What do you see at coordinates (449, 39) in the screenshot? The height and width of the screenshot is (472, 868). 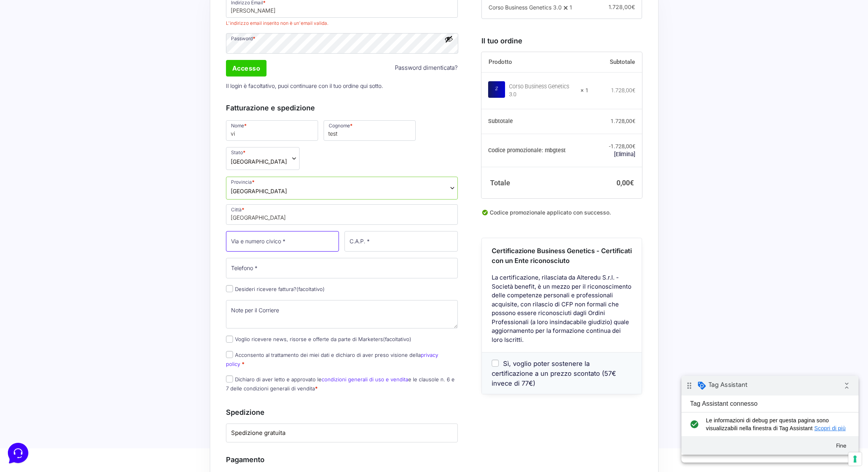 I see `button: Mostra password` at bounding box center [449, 39].